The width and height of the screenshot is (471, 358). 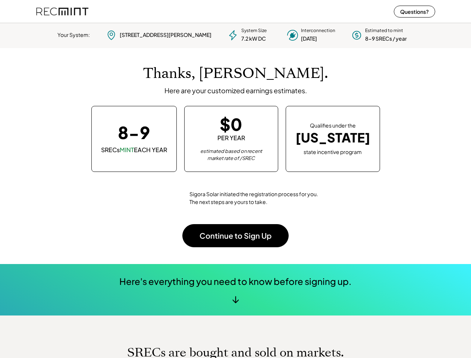 What do you see at coordinates (415, 12) in the screenshot?
I see `button: Questions?` at bounding box center [415, 12].